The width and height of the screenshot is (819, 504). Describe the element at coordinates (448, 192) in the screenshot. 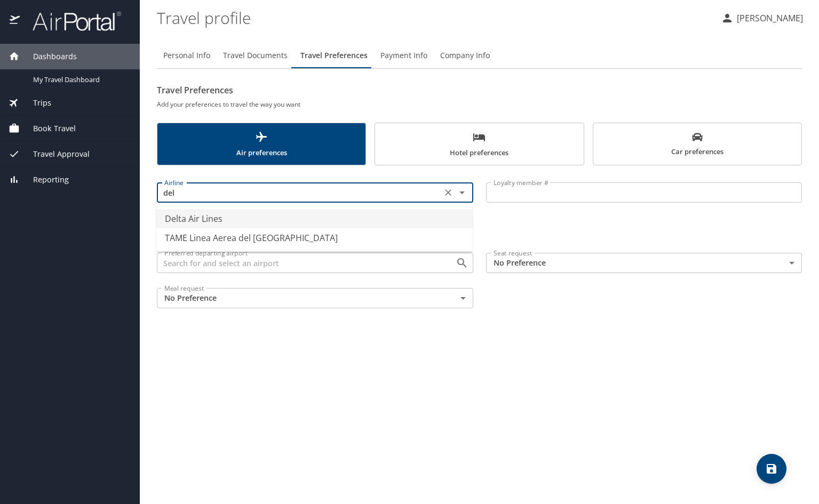

I see `button: Clear` at that location.